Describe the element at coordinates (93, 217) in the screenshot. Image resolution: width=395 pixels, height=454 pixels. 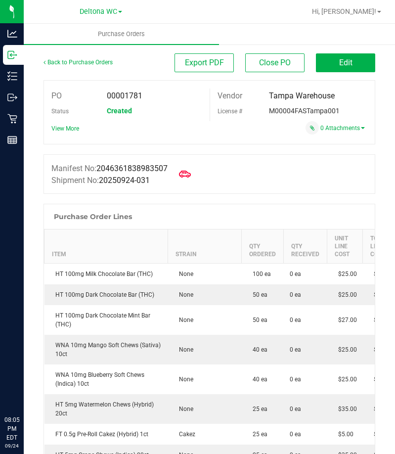
I see `h1: Purchase Order Lines` at that location.